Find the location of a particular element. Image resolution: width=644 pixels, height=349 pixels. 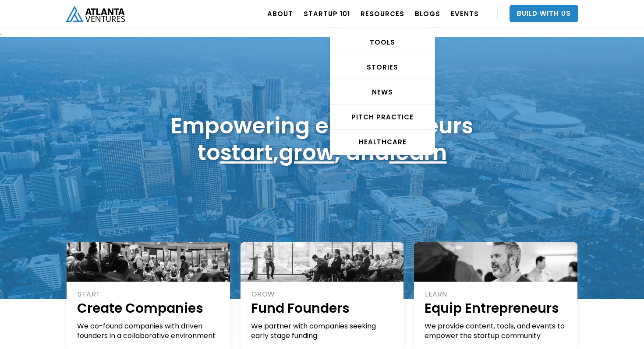

a: learn is located at coordinates (418, 152).